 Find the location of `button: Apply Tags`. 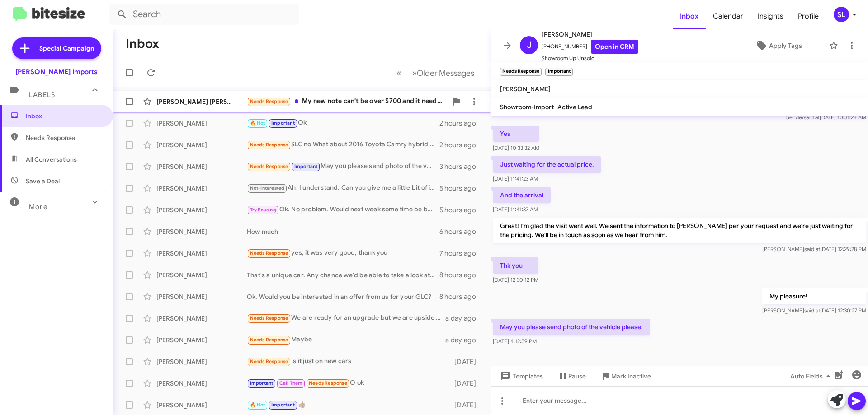

button: Apply Tags is located at coordinates (778, 46).